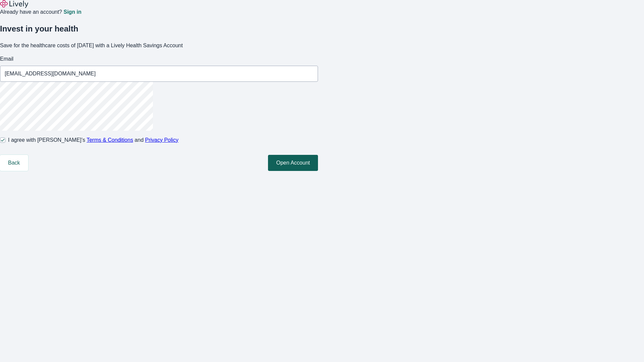 The image size is (644, 362). What do you see at coordinates (72, 12) in the screenshot?
I see `div: Sign in` at bounding box center [72, 12].